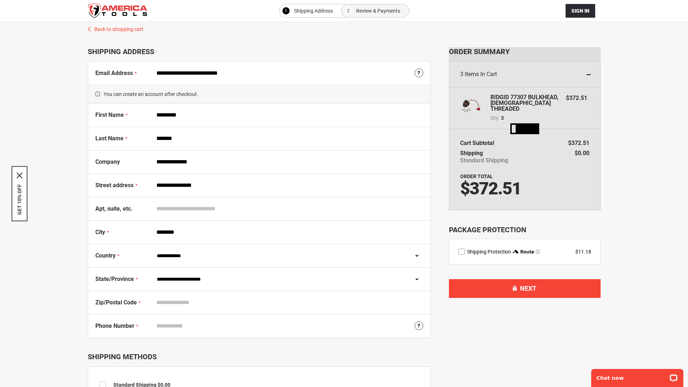 Image resolution: width=688 pixels, height=387 pixels. What do you see at coordinates (100, 232) in the screenshot?
I see `span: City` at bounding box center [100, 232].